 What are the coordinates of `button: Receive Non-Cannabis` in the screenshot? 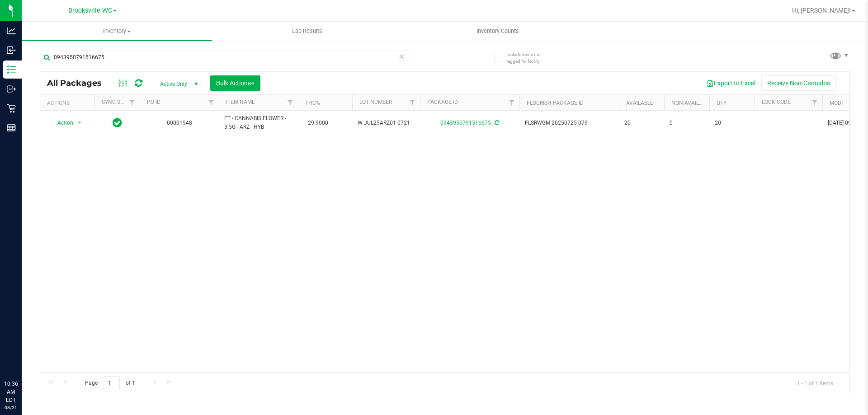 It's located at (798, 83).